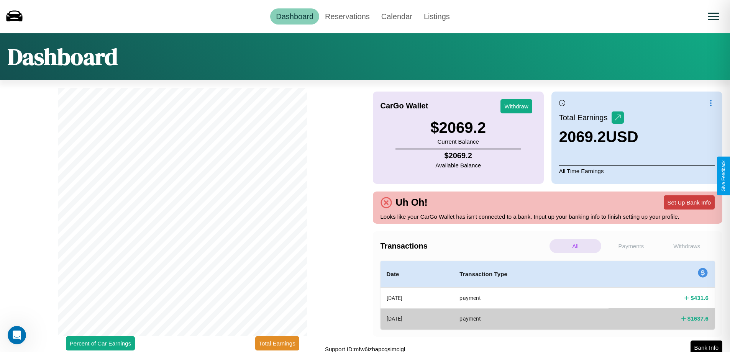 The width and height of the screenshot is (730, 352). What do you see at coordinates (548, 217) in the screenshot?
I see `p: Looks like your CarGo Wallet has isn't connected to a bank. Input up your banking info to finish ...` at bounding box center [548, 217].